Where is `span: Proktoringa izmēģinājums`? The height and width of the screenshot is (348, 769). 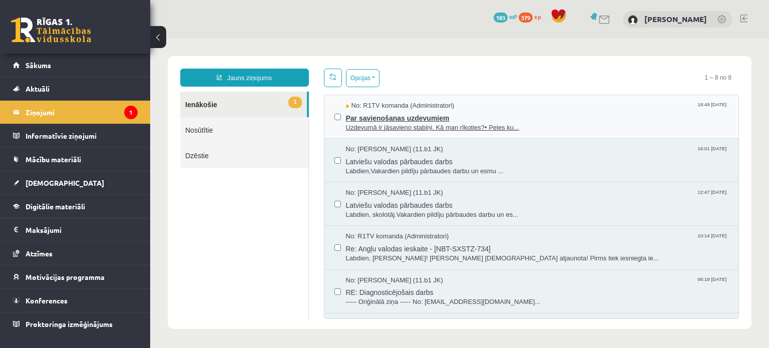
span: Proktoringa izmēģinājums is located at coordinates (69, 324).